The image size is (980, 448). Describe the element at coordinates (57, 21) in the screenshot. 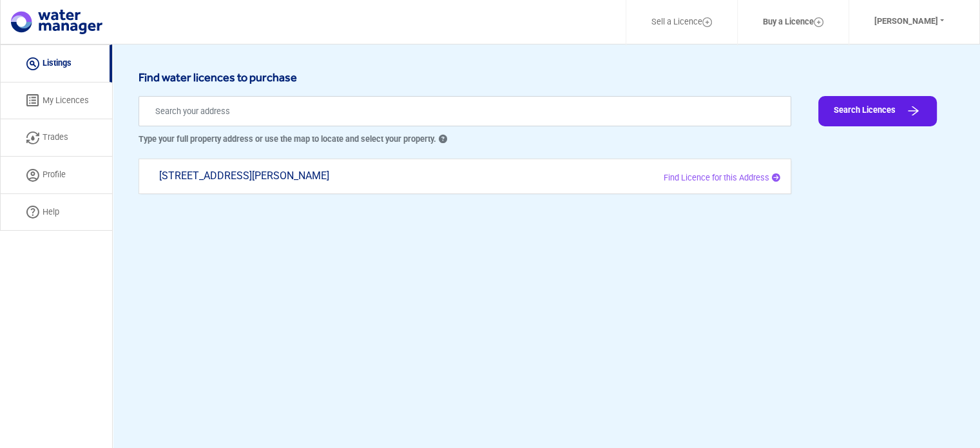

I see `img: logo.svg` at that location.